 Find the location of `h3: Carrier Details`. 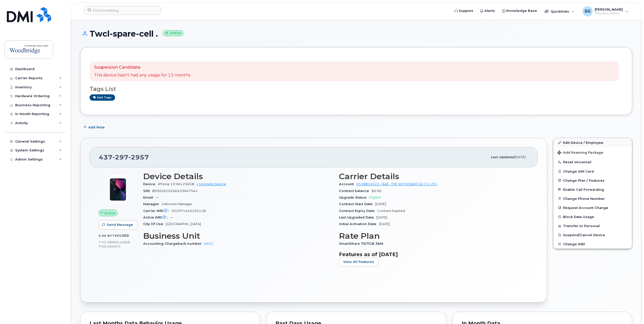

h3: Carrier Details is located at coordinates (434, 177).